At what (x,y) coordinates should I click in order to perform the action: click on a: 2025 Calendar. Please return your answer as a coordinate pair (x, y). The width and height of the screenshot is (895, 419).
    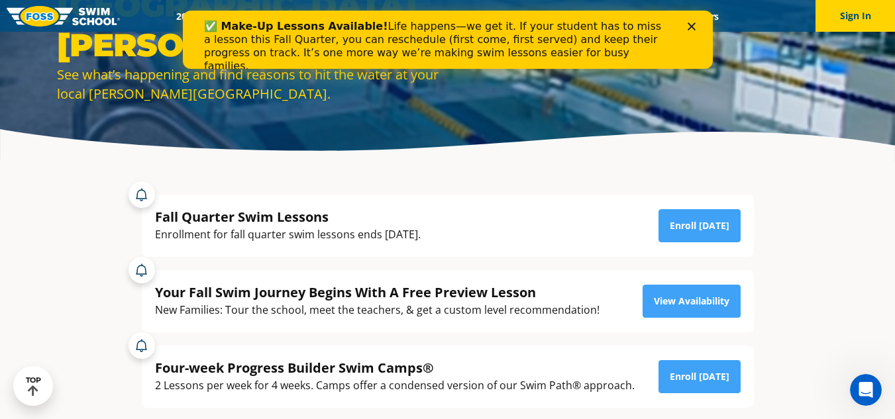
    Looking at the image, I should click on (206, 16).